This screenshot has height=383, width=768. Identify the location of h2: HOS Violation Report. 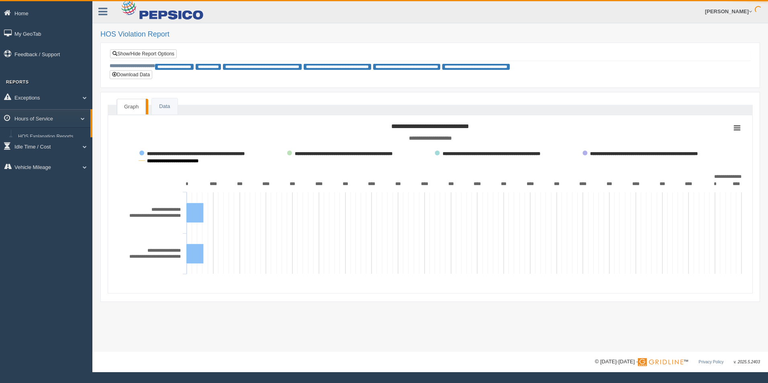
(430, 35).